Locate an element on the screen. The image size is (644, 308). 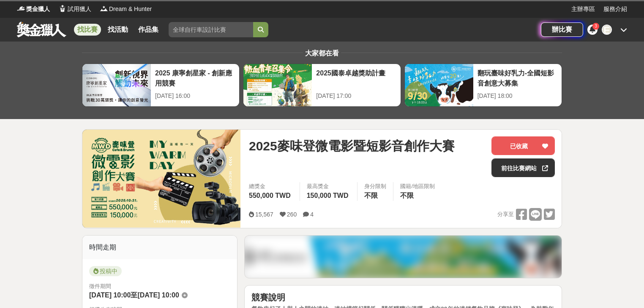
span: 3 is located at coordinates (596, 26).